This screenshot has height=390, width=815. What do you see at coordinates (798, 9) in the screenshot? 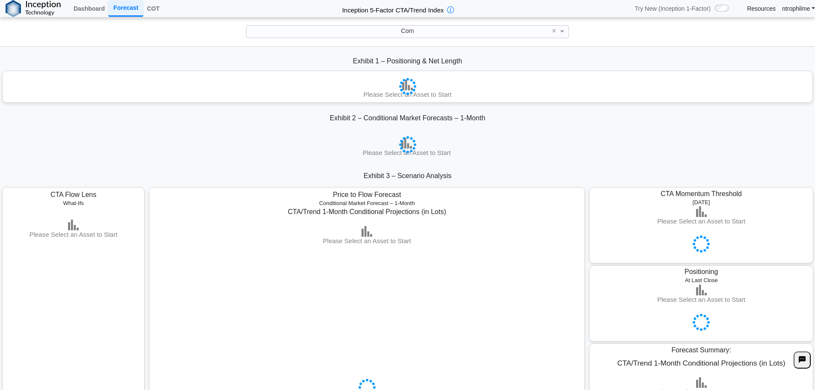
I see `a: ntrophilme` at bounding box center [798, 9].